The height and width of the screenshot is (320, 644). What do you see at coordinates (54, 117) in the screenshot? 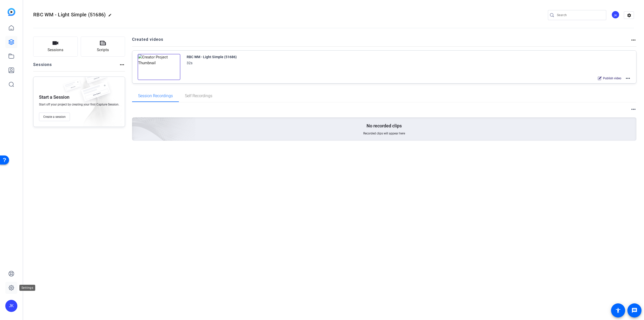
I see `span: Create a session` at bounding box center [54, 117].